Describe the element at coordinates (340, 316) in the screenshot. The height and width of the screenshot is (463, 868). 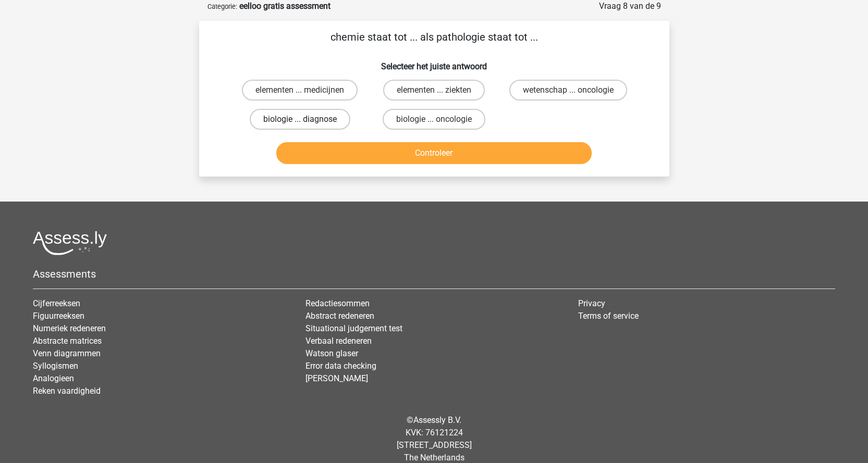
I see `a: Abstract redeneren` at that location.